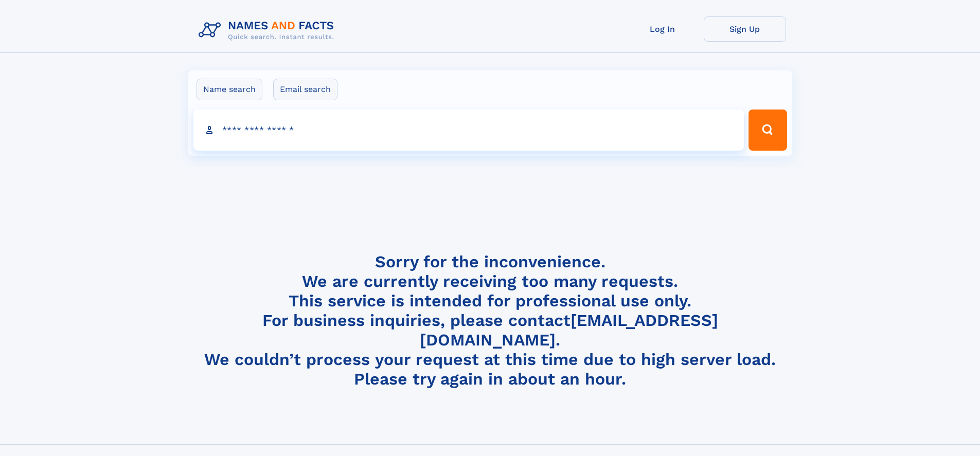  What do you see at coordinates (767, 130) in the screenshot?
I see `button: Search Button` at bounding box center [767, 130].